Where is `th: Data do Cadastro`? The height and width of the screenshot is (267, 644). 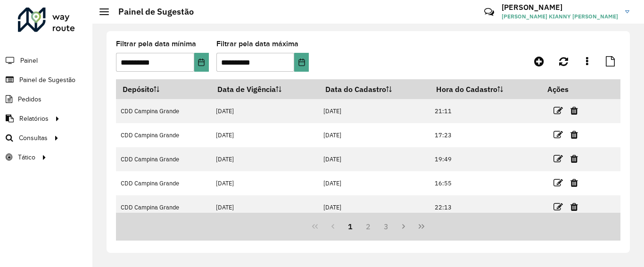
th: Data do Cadastro is located at coordinates (374, 90).